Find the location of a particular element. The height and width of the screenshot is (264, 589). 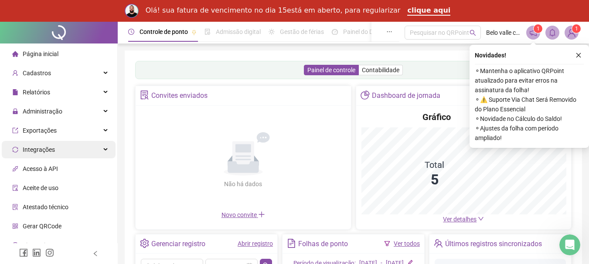

span: team is located at coordinates (438, 244).